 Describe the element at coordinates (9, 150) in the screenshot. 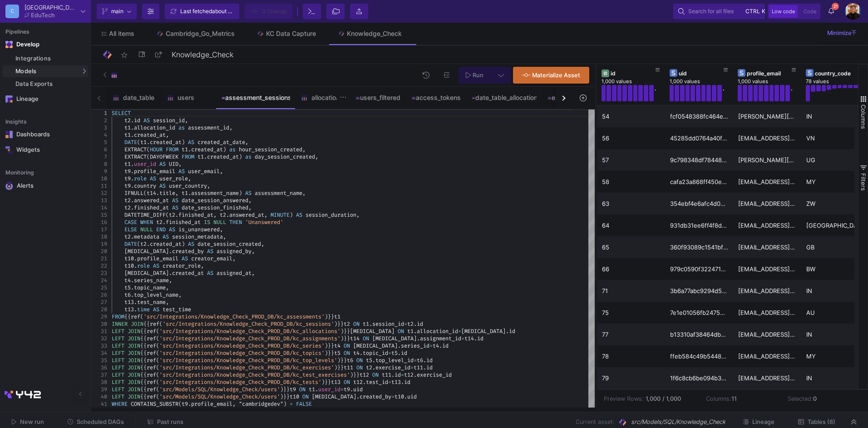

I see `img: Navigation icon` at that location.